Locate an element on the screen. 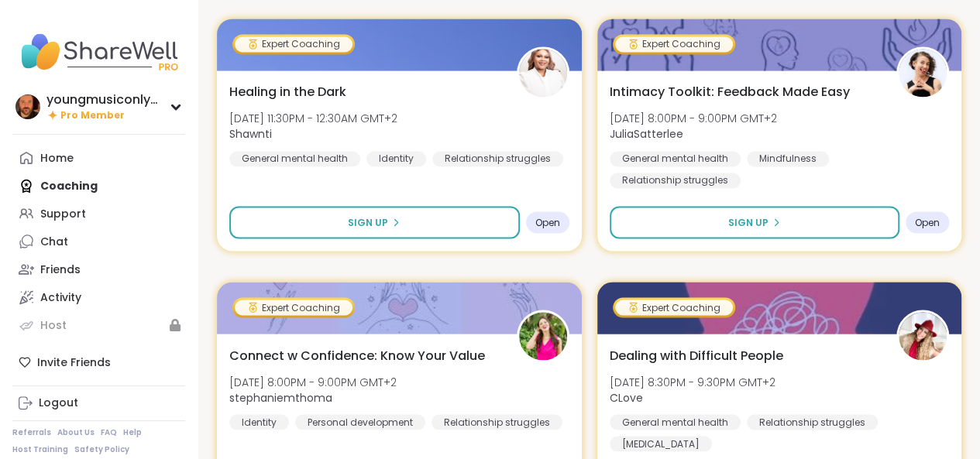  img: CLove is located at coordinates (922, 336).